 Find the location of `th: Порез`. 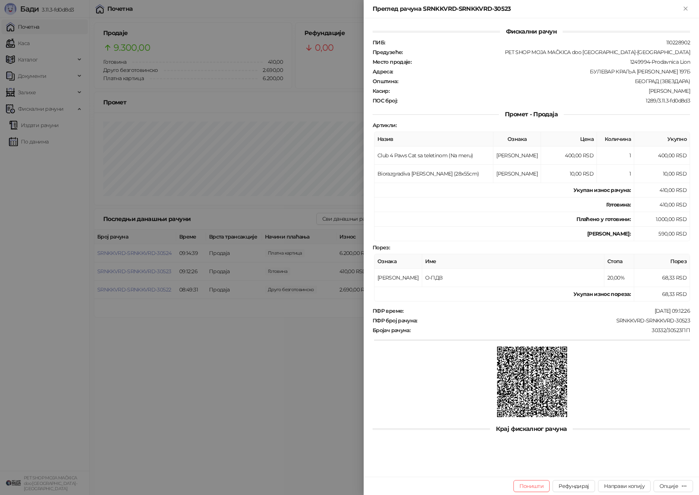

th: Порез is located at coordinates (662, 261).